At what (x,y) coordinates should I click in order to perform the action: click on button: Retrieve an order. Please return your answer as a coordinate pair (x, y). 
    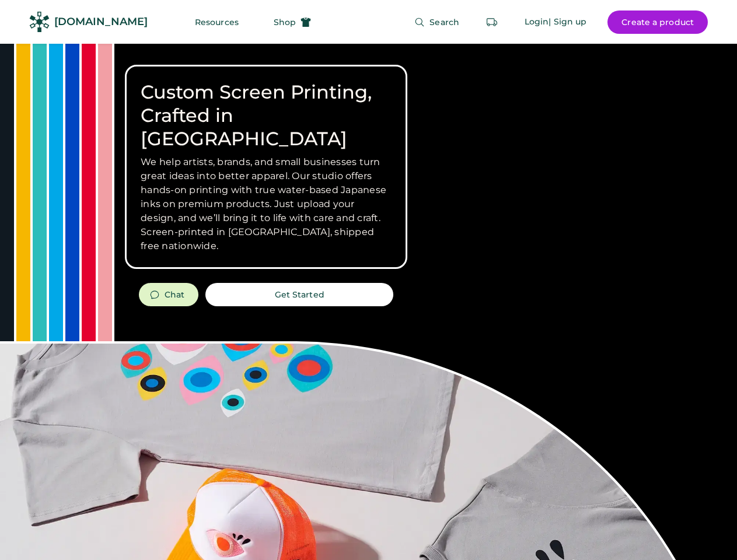
    Looking at the image, I should click on (493, 22).